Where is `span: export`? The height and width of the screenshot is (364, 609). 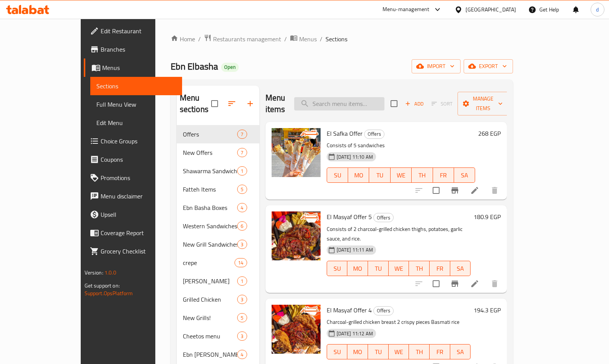 span: export is located at coordinates (488, 66).